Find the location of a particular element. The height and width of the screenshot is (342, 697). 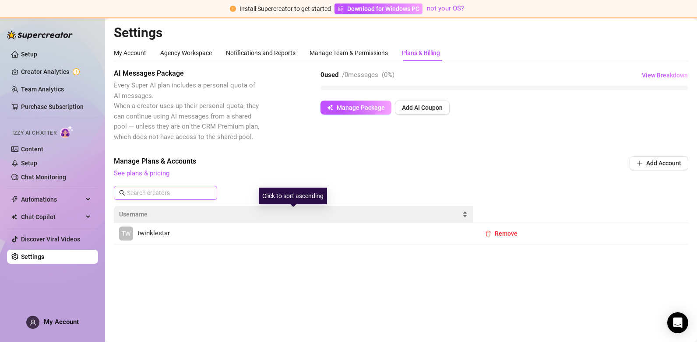

span: Install Supercreator to get started is located at coordinates (285, 9).